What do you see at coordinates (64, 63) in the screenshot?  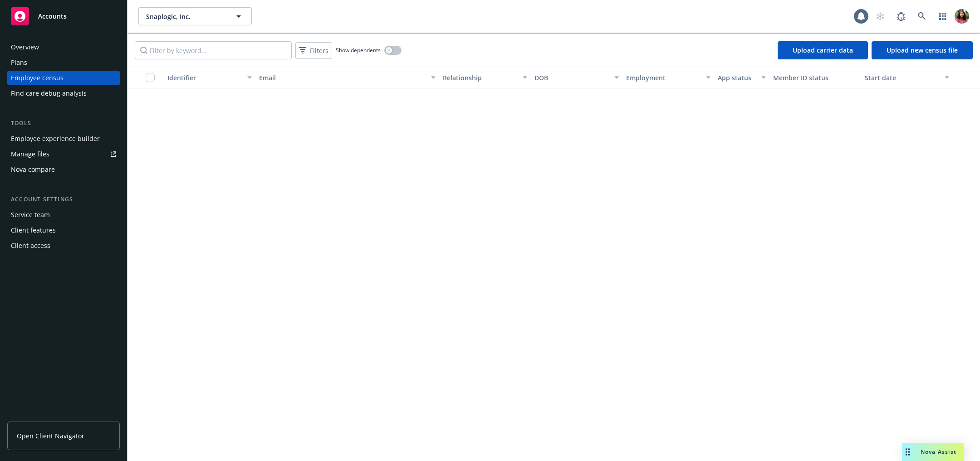 I see `a: Plans` at bounding box center [64, 63].